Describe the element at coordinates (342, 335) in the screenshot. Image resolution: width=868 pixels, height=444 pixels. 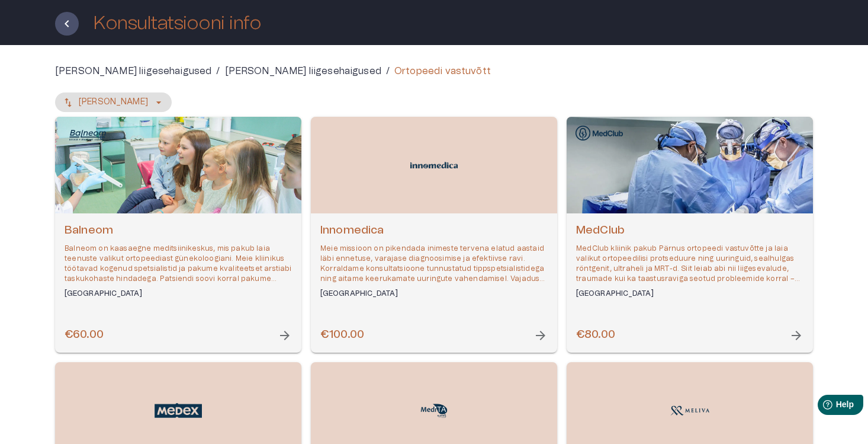
I see `h6: €100.00` at that location.